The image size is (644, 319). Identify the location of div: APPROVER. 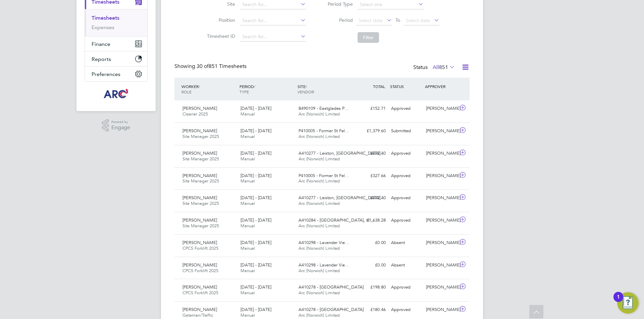
(441, 86).